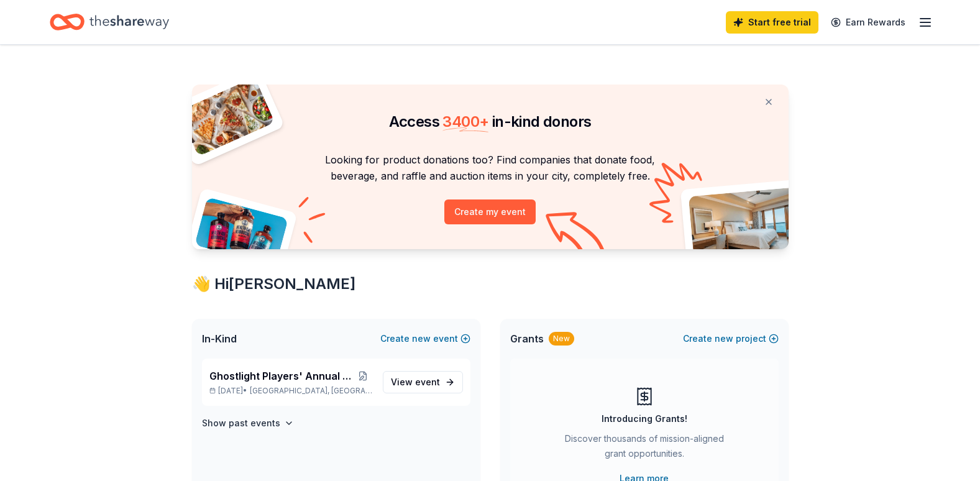 The width and height of the screenshot is (980, 481). Describe the element at coordinates (428, 382) in the screenshot. I see `span: event` at that location.